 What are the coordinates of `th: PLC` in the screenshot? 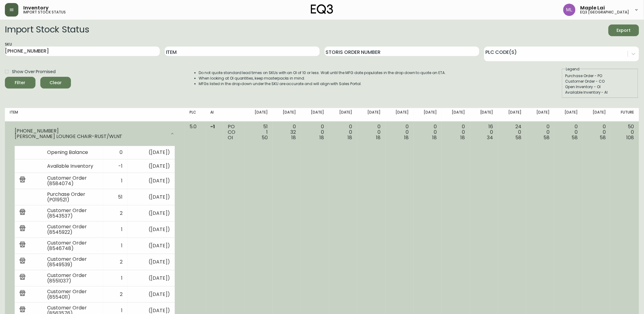 It's located at (195, 115).